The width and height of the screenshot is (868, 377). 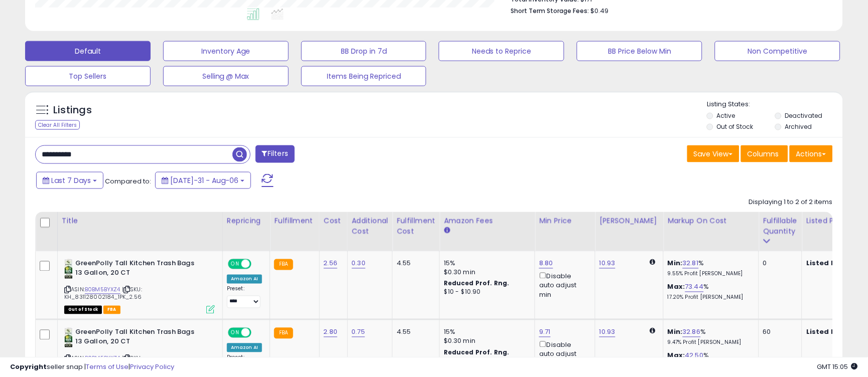 What do you see at coordinates (83, 310) in the screenshot?
I see `span: All listings that are currently out of stock and unavailable for purchase on Amazon` at bounding box center [83, 310].